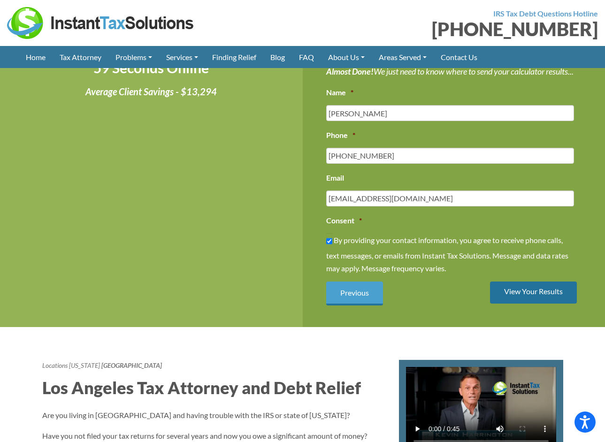 Image resolution: width=605 pixels, height=442 pixels. Describe the element at coordinates (151, 91) in the screenshot. I see `i: Average Client Savings - $13,294` at that location.